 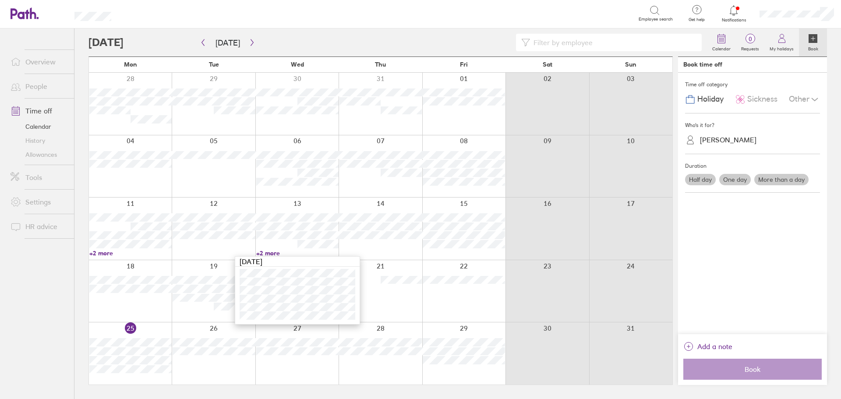 I want to click on a: HR advice, so click(x=39, y=226).